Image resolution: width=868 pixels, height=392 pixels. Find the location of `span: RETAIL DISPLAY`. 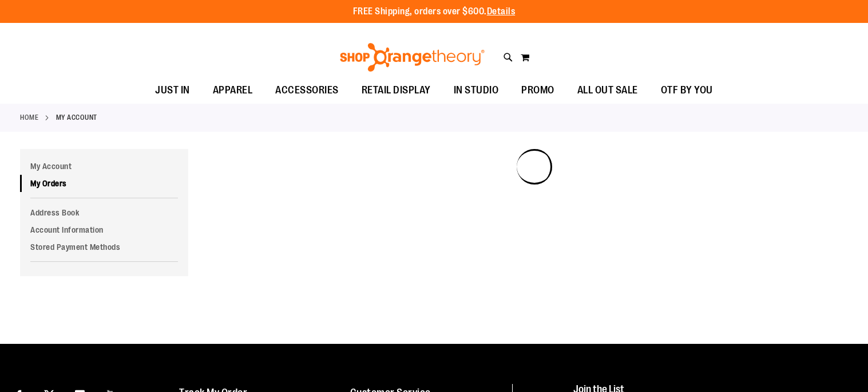

span: RETAIL DISPLAY is located at coordinates (396, 90).